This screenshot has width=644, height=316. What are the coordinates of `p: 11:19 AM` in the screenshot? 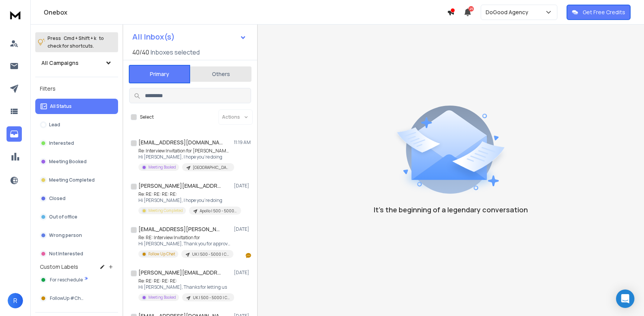 It's located at (242, 143).